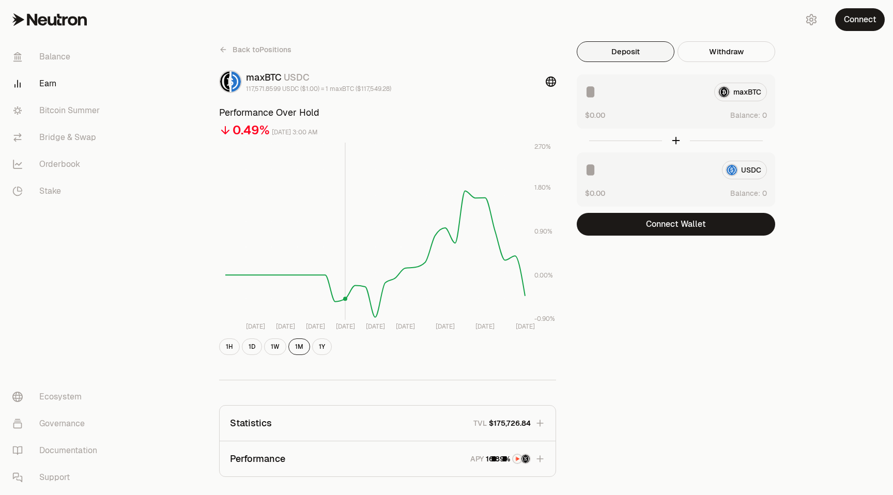 The height and width of the screenshot is (495, 893). Describe the element at coordinates (543, 232) in the screenshot. I see `tspan: 0.90%` at that location.